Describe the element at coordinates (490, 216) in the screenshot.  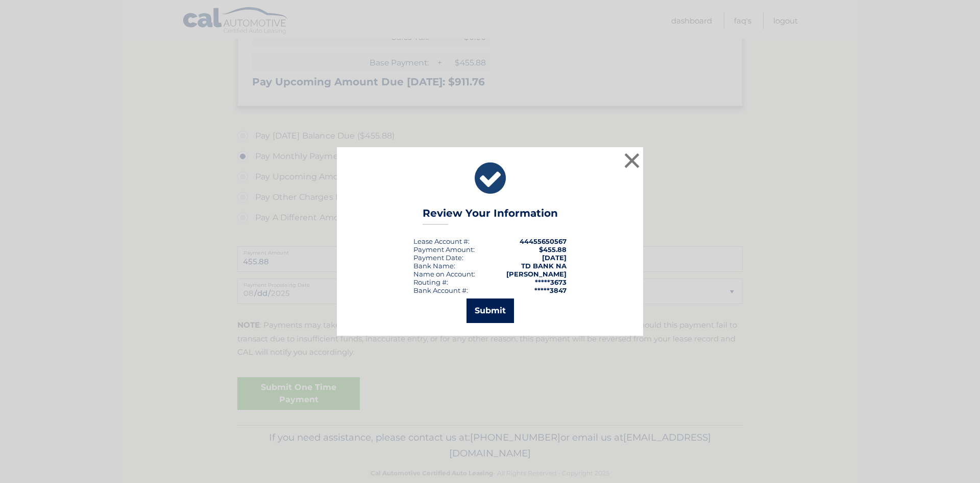
I see `h3: Review Your Information` at that location.